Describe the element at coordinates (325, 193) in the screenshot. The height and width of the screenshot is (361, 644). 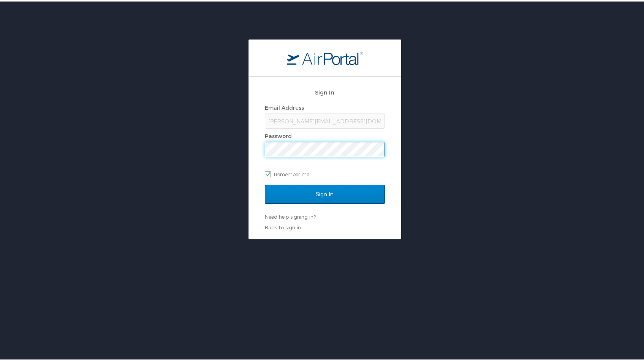
I see `input: Sign In` at that location.